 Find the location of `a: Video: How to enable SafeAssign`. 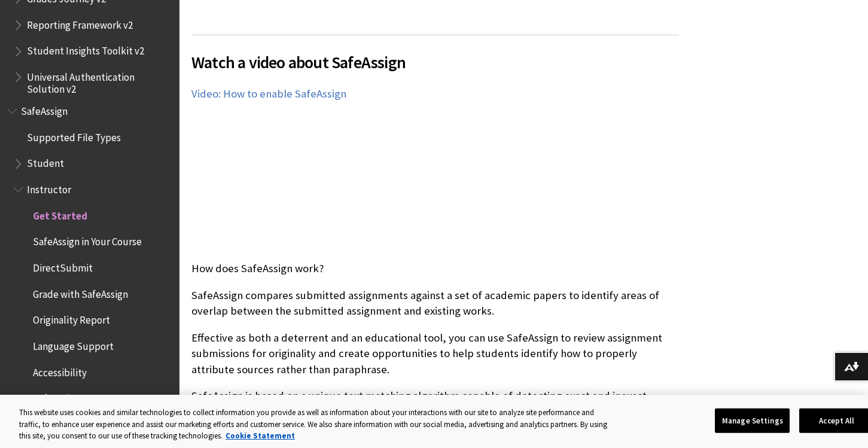

a: Video: How to enable SafeAssign is located at coordinates (268, 94).